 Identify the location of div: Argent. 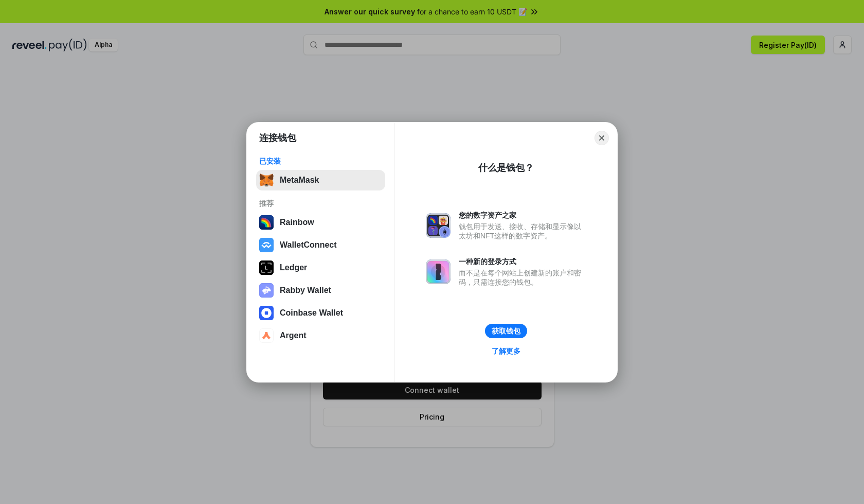
(294, 335).